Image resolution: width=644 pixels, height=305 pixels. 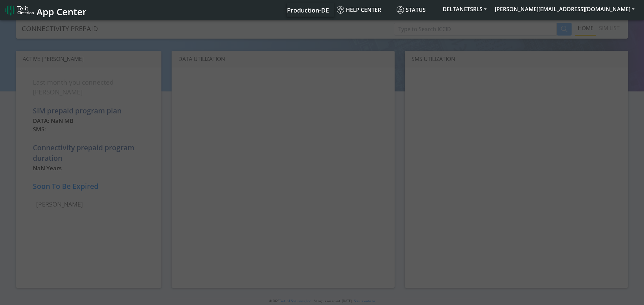 I want to click on a: Your current platform instance, so click(x=308, y=10).